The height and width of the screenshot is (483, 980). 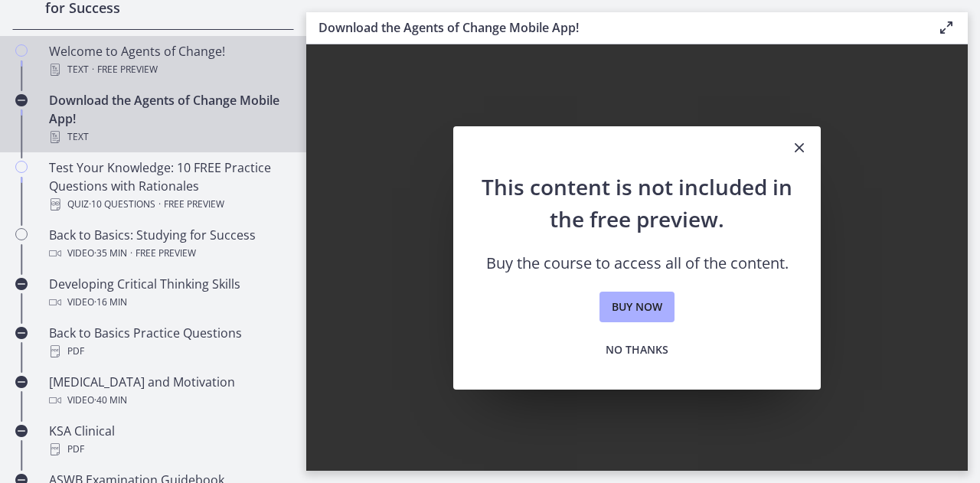 I want to click on div: Back to Basics Practice Questions, so click(x=168, y=342).